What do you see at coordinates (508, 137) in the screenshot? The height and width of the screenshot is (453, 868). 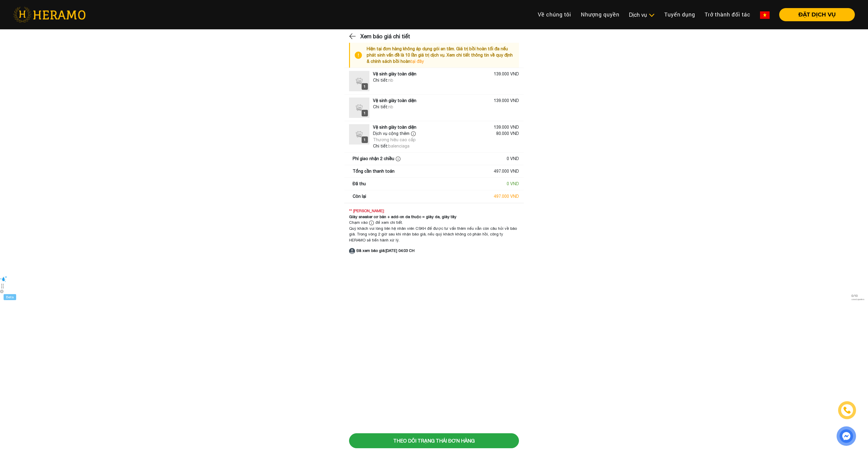 I see `div: 80.000 VND` at bounding box center [508, 137].